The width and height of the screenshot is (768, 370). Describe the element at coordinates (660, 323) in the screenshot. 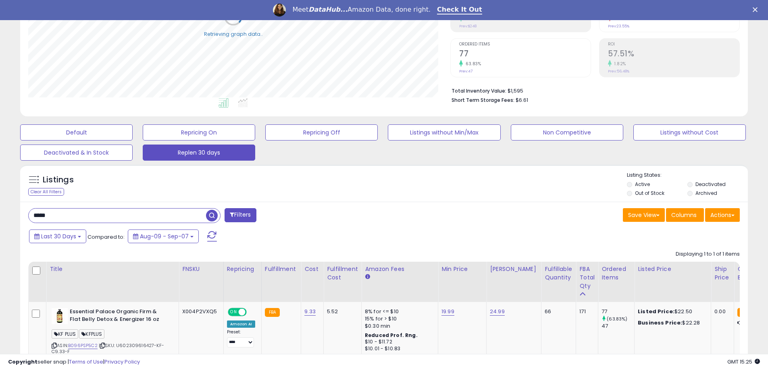

I see `b: Business Price:` at that location.